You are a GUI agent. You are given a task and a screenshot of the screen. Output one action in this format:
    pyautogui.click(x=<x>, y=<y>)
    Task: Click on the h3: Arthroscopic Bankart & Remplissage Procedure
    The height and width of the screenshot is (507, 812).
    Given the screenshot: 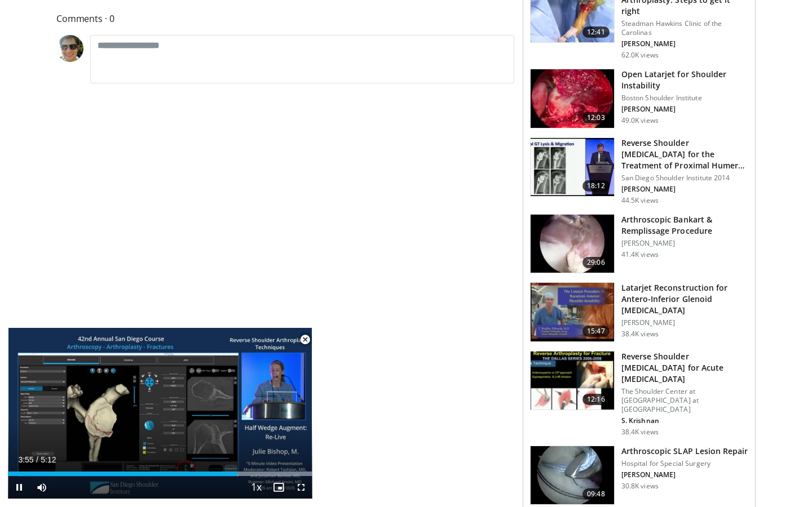 What is the action you would take?
    pyautogui.click(x=685, y=226)
    